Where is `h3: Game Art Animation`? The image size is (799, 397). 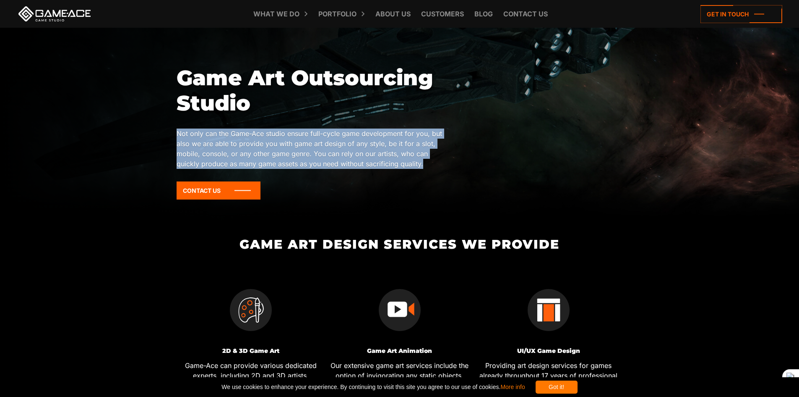
h3: Game Art Animation is located at coordinates (400, 350).